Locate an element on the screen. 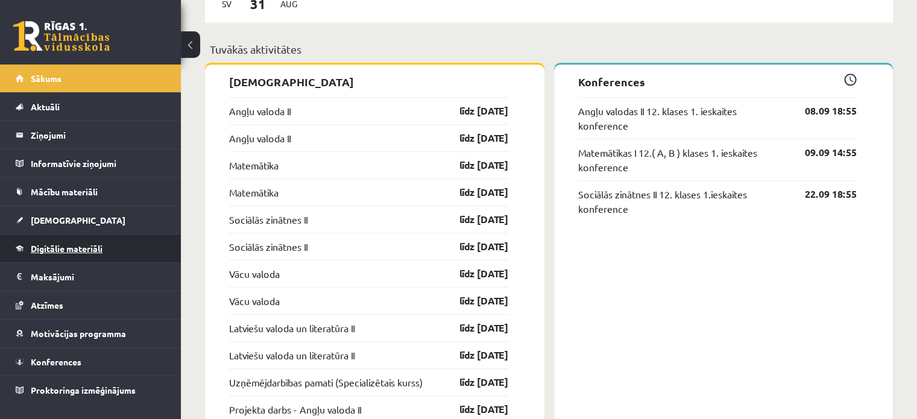 The height and width of the screenshot is (419, 917). a: Konferences is located at coordinates (90, 362).